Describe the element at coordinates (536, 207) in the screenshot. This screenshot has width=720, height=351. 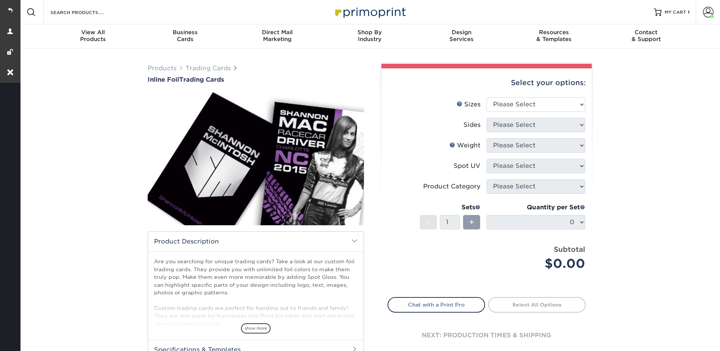
I see `div: Quantity per Set` at that location.